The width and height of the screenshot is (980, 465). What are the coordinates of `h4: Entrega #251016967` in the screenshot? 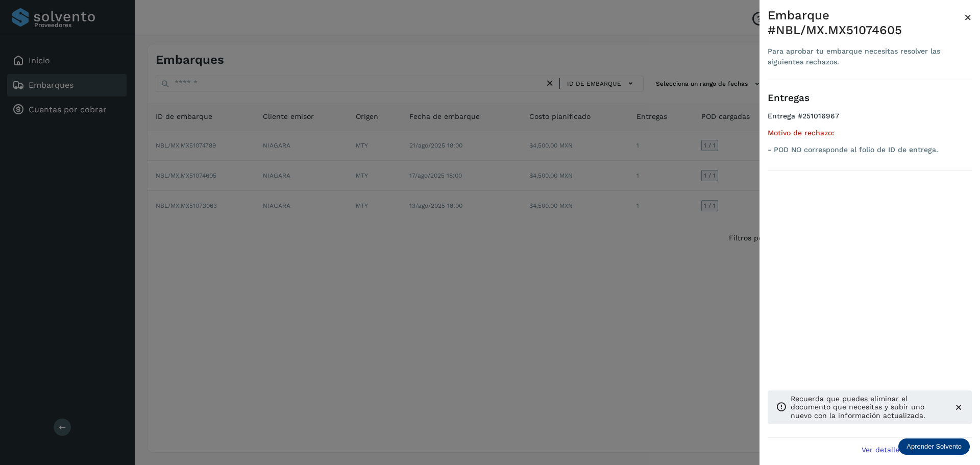 It's located at (870, 120).